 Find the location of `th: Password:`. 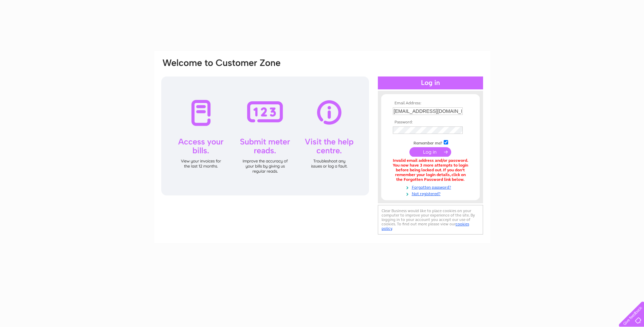

th: Password: is located at coordinates (431, 122).